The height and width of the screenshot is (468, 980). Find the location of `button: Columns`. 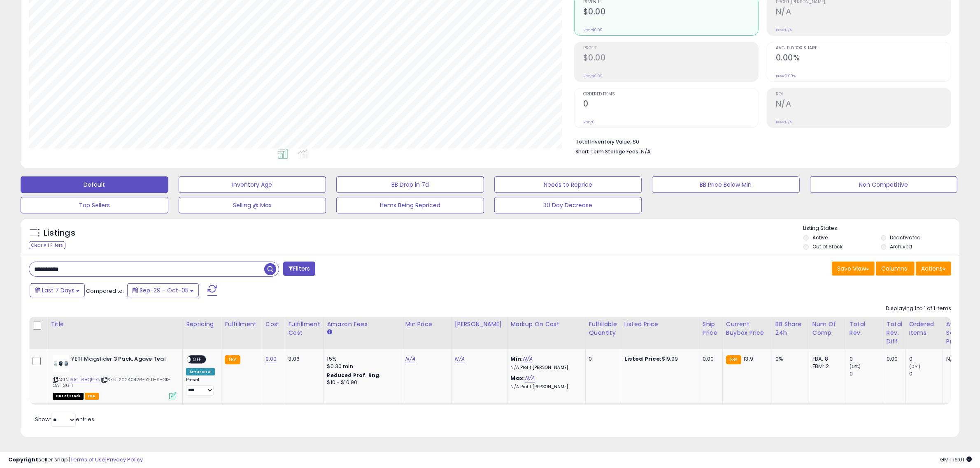

button: Columns is located at coordinates (896, 268).